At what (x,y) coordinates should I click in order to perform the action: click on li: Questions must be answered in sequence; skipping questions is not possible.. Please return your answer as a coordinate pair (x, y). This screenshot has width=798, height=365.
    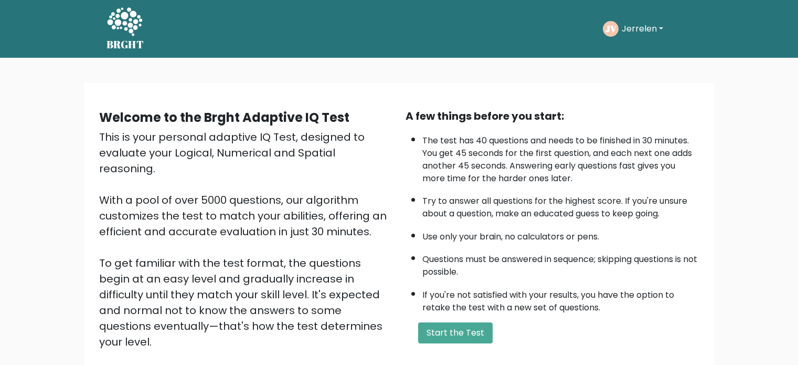
    Looking at the image, I should click on (561, 263).